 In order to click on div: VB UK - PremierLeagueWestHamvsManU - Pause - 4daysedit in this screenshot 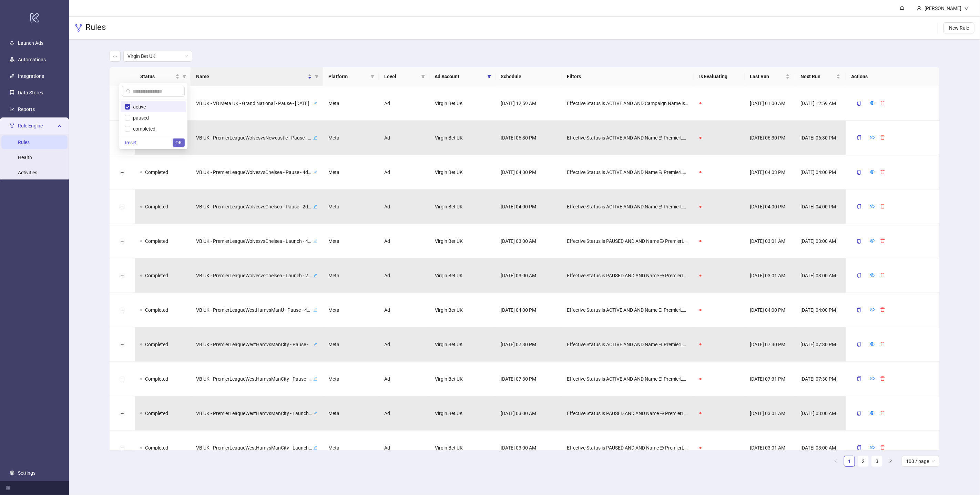, I will do `click(256, 310)`.